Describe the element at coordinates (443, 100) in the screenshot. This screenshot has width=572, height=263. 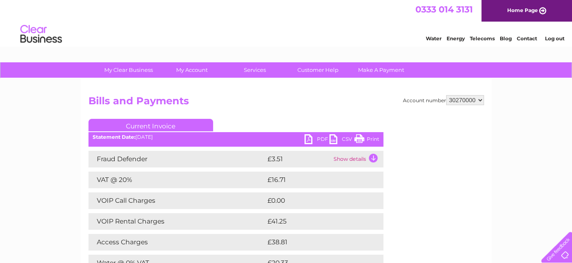
I see `div: Account number` at that location.